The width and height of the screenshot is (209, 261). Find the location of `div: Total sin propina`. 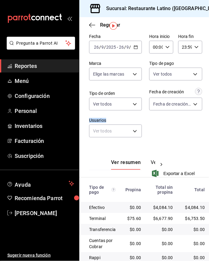

div: Total sin propina is located at coordinates (162, 190).